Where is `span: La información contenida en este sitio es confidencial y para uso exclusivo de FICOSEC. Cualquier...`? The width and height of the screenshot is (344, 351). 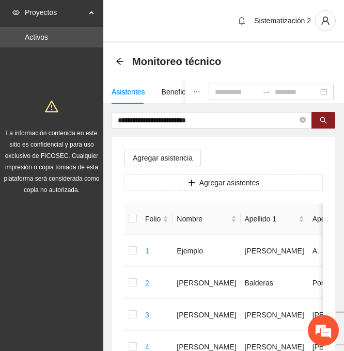
span: La información contenida en este sitio es confidencial y para uso exclusivo de FICOSEC. Cualquier... is located at coordinates (52, 162).